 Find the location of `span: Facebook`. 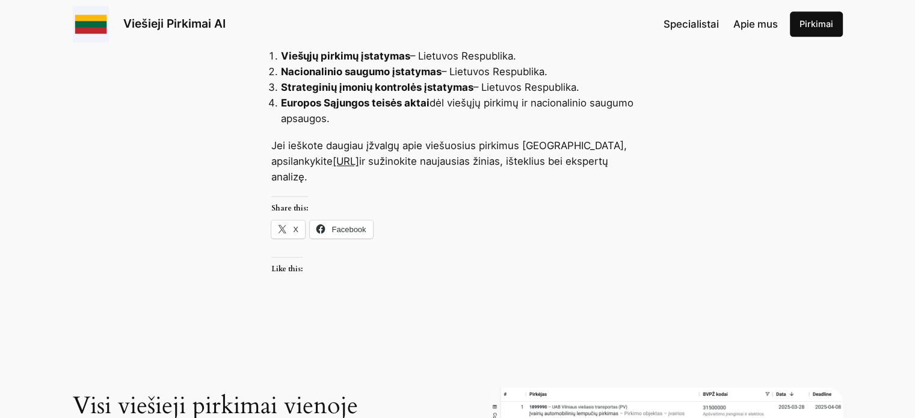

span: Facebook is located at coordinates (348, 229).